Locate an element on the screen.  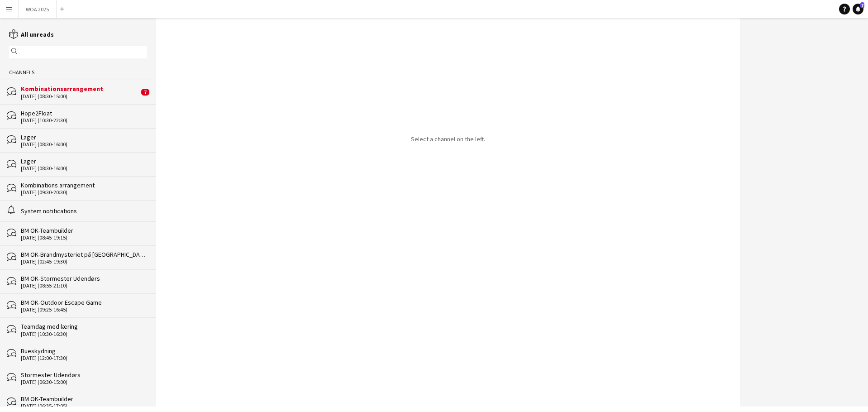
a: 7 is located at coordinates (858, 9).